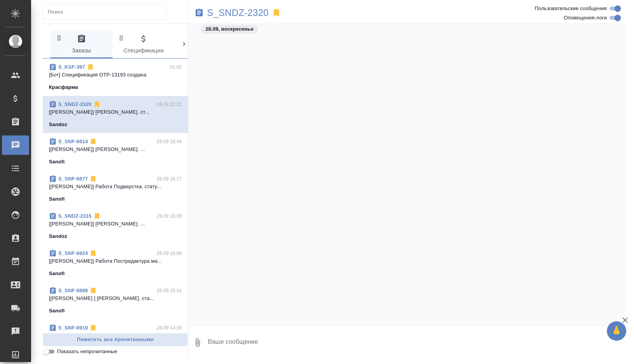 The height and width of the screenshot is (364, 634). What do you see at coordinates (107, 12) in the screenshot?
I see `input: Поиск` at bounding box center [107, 12].